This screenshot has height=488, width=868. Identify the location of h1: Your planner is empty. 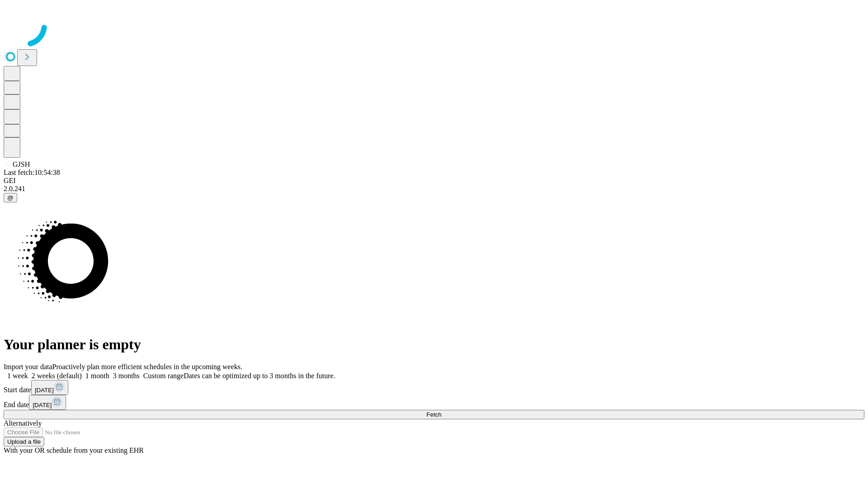
(434, 345).